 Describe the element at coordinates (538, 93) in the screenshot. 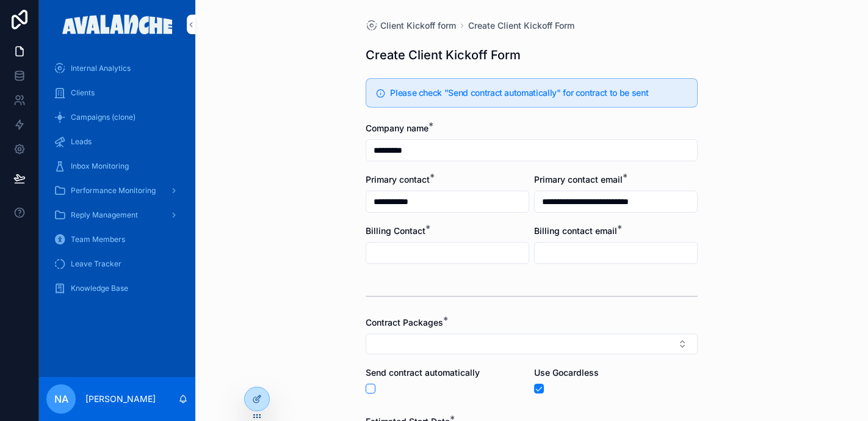

I see `h5: Please check "Send contract automatically" for contract to be sent` at that location.